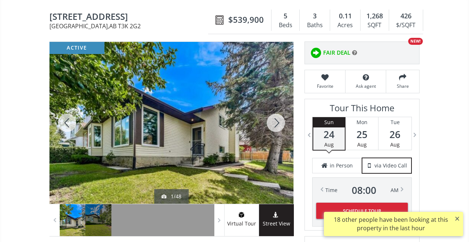  I want to click on div: 3, so click(315, 16).